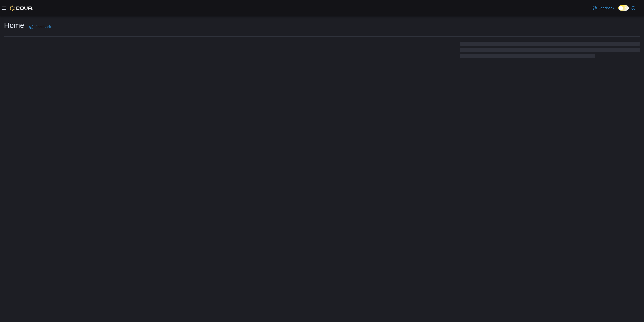 This screenshot has height=322, width=644. I want to click on span: Loading, so click(550, 51).